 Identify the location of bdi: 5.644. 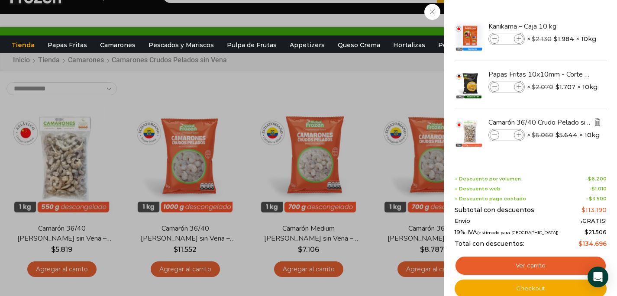
(566, 135).